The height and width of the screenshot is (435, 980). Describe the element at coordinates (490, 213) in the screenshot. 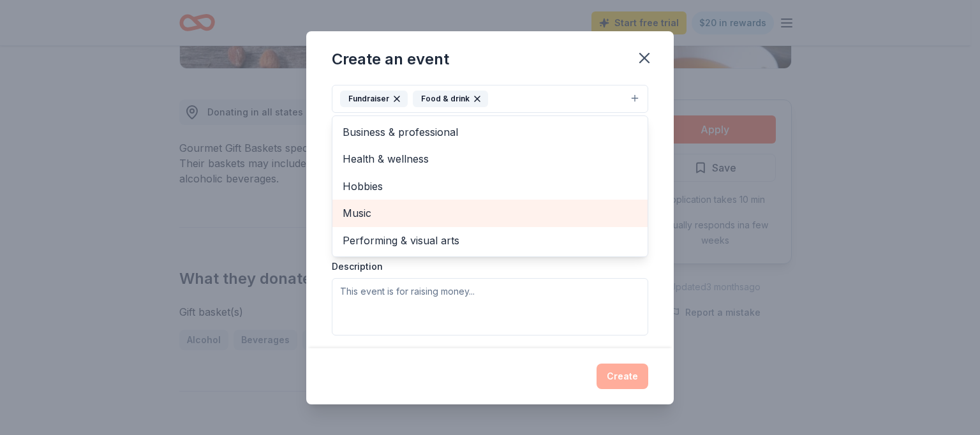

I see `span: Music` at that location.